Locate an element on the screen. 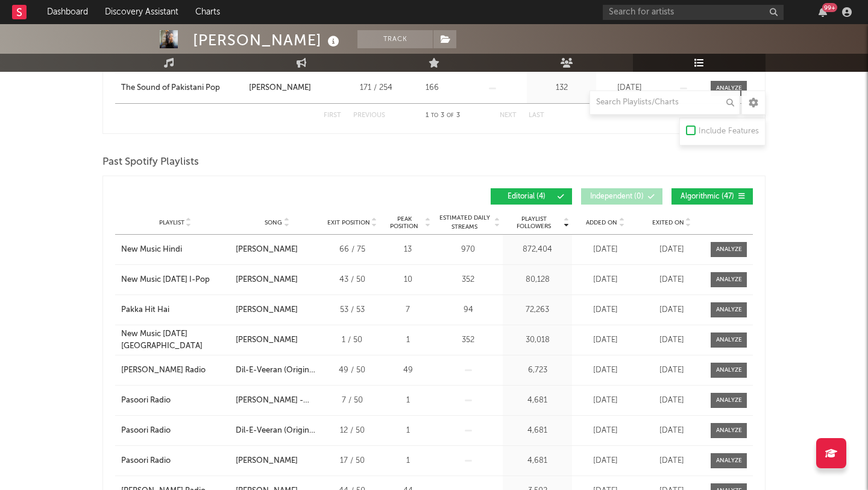 Image resolution: width=868 pixels, height=490 pixels. div: 30,018 is located at coordinates (537, 340).